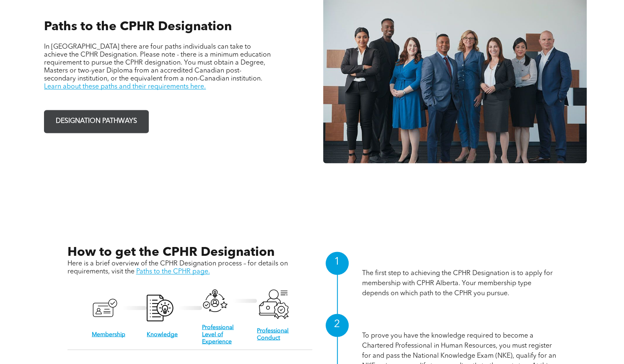 The image size is (624, 364). What do you see at coordinates (459, 262) in the screenshot?
I see `h1: Membership` at bounding box center [459, 262].